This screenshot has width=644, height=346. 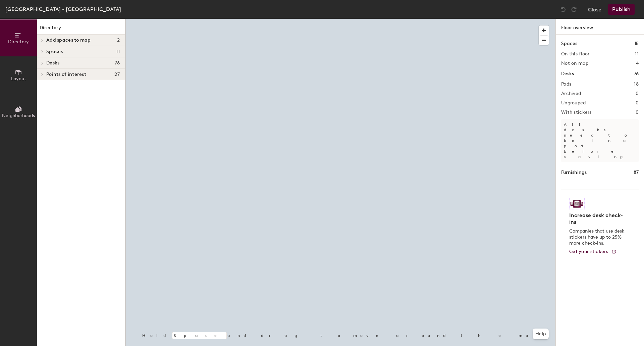 I want to click on h1: Directory, so click(x=81, y=29).